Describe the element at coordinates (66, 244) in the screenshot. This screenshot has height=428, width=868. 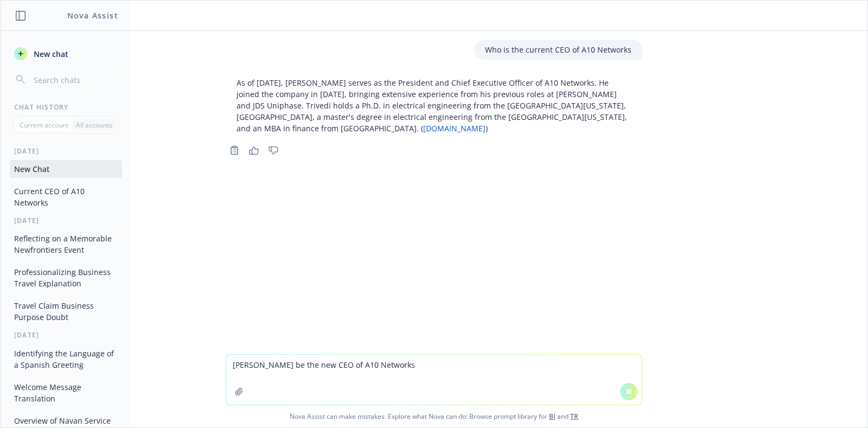
I see `button: Reflecting on a Memorable Newfrontiers Event` at that location.